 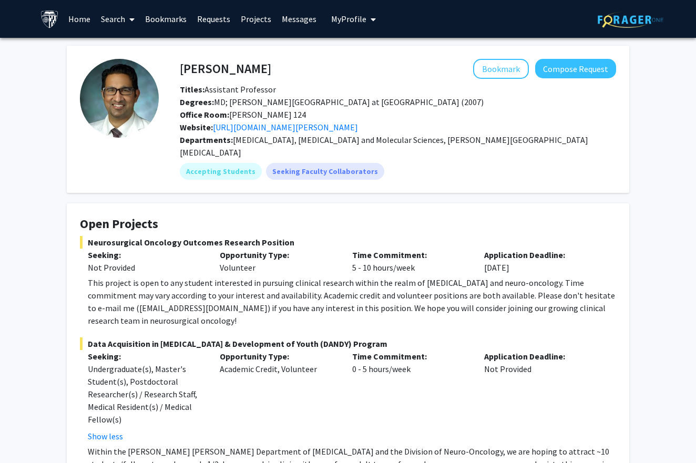 I want to click on span: Neurosurgical Oncology Outcomes Research Position, so click(x=348, y=242).